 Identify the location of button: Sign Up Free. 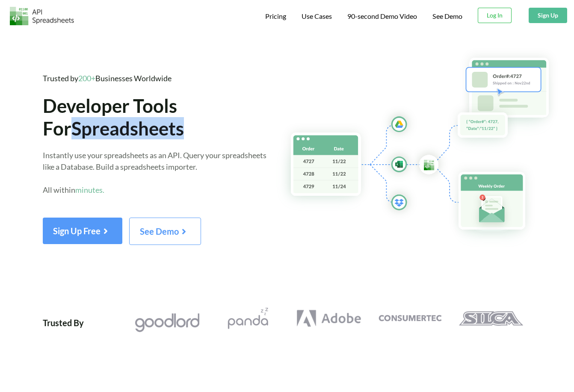
(82, 230).